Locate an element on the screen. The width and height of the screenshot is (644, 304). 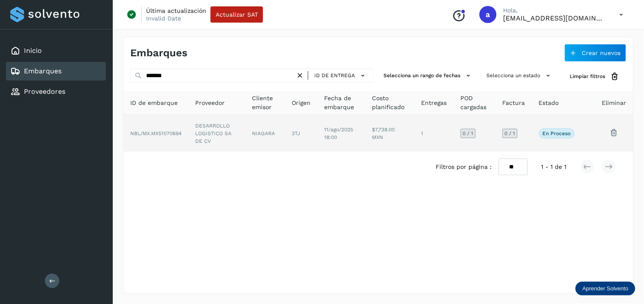
p: alejperez@niagarawater.com is located at coordinates (554, 18).